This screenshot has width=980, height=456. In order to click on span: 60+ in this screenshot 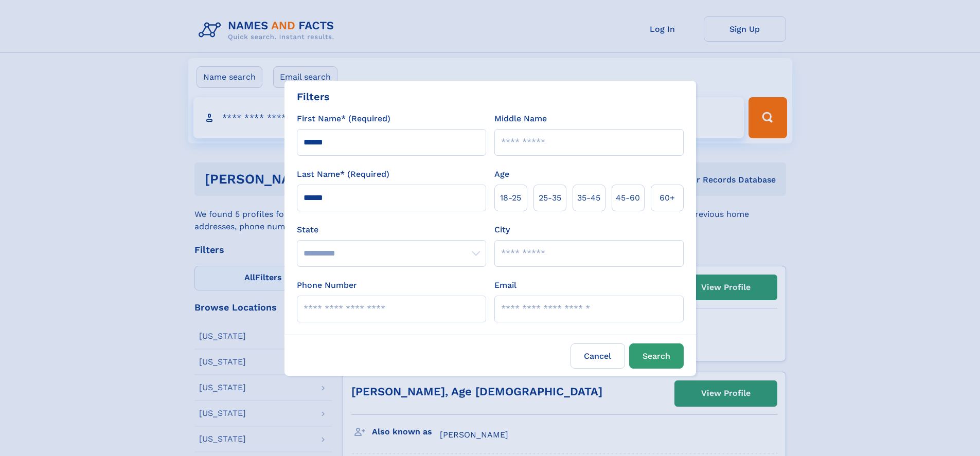, I will do `click(668, 198)`.